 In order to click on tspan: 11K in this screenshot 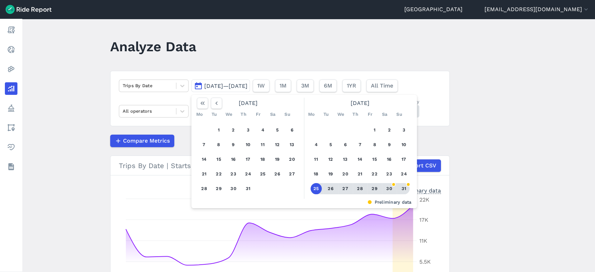, I will do `click(423, 241)`.